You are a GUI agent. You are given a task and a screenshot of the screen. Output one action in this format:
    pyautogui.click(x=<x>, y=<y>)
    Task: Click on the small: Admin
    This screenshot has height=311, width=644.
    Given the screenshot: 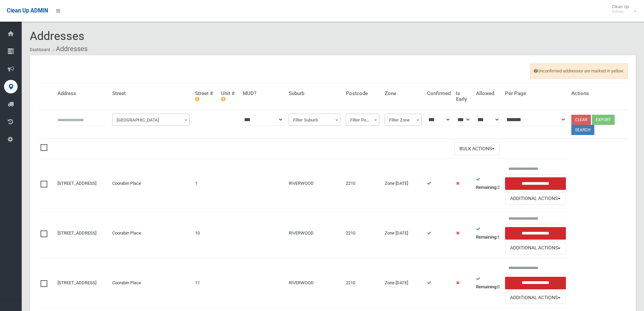 What is the action you would take?
    pyautogui.click(x=620, y=12)
    